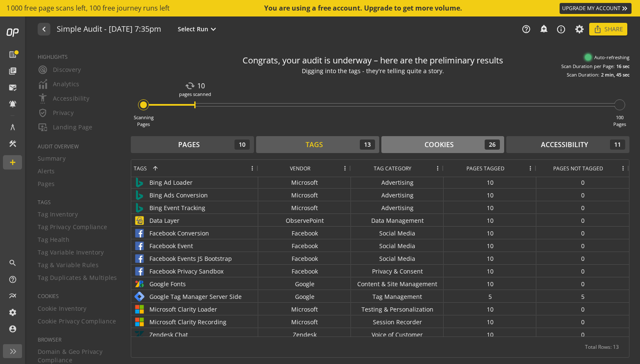 The width and height of the screenshot is (640, 364). Describe the element at coordinates (140, 168) in the screenshot. I see `span: Tags` at that location.